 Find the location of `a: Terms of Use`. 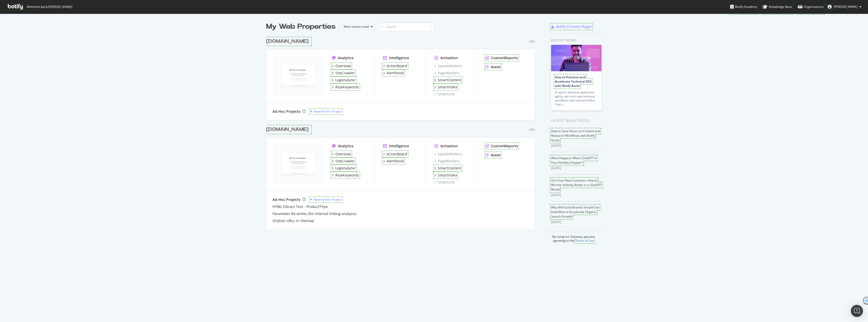

a: Terms of Use is located at coordinates (584, 240).